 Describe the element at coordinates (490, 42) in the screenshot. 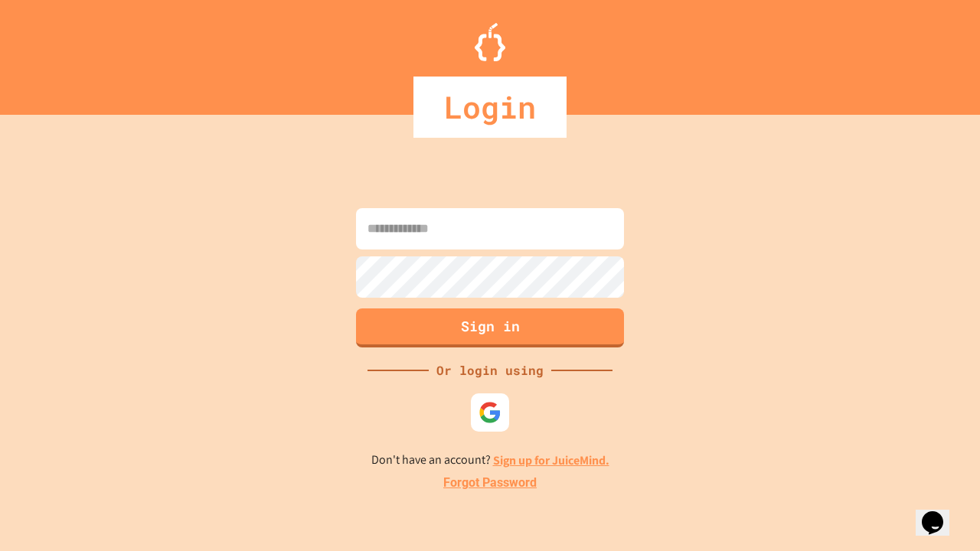

I see `img: Logo.svg` at that location.